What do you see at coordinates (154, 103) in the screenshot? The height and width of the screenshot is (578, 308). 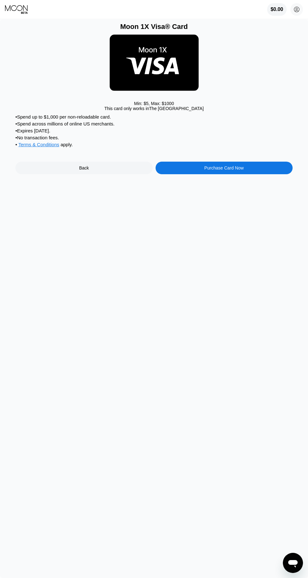 I see `div: Min: $ 5 , Max: $ 1000` at bounding box center [154, 103].